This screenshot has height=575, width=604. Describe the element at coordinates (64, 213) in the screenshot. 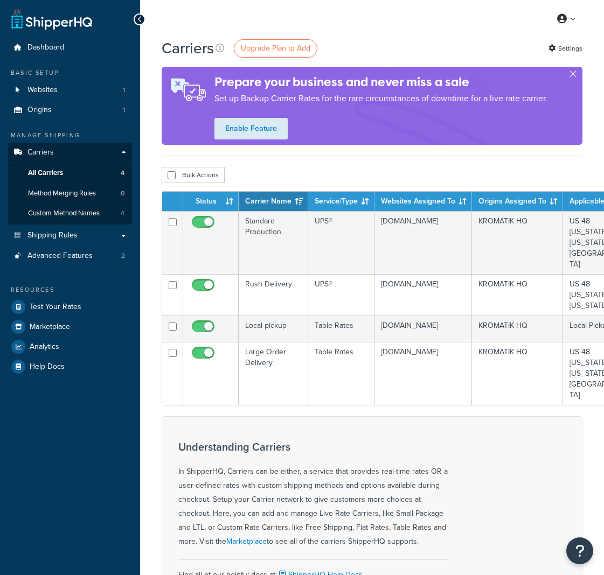

I see `span: Custom Method Names` at that location.